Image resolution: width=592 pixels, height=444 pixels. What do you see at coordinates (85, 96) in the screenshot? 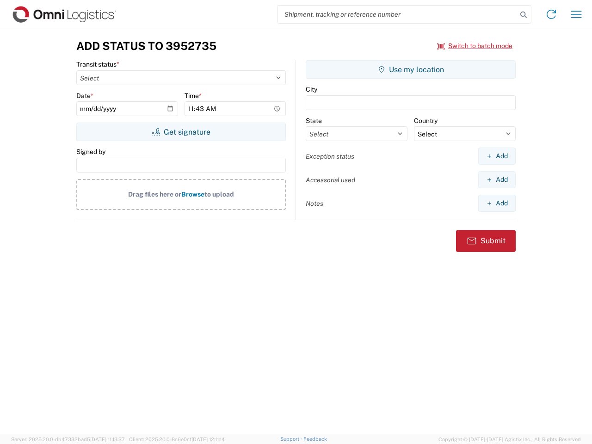
I see `label: Date` at bounding box center [85, 96].